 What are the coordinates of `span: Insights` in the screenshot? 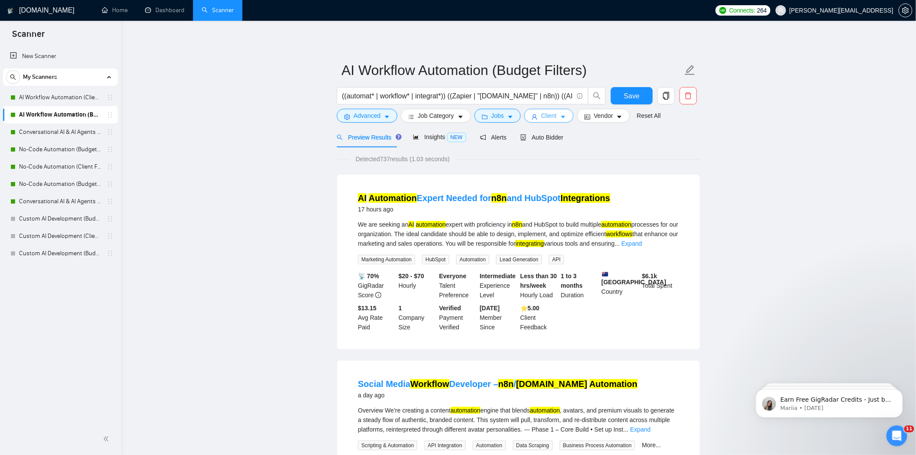 It's located at (439, 137).